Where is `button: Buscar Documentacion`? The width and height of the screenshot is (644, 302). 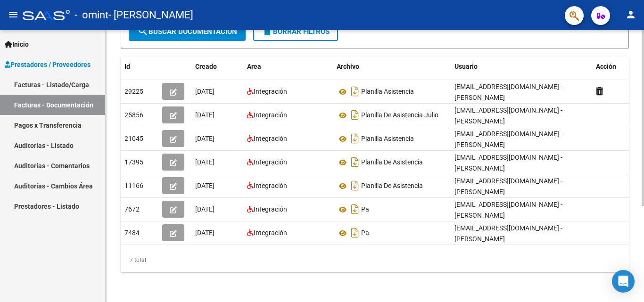 button: Buscar Documentacion is located at coordinates (187, 32).